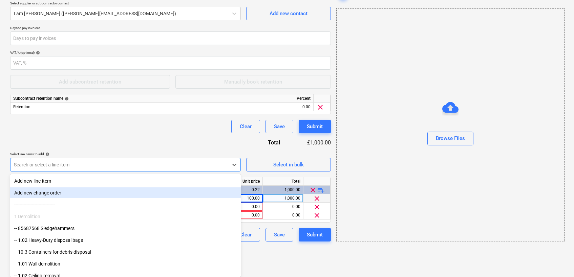 The image size is (574, 277). What do you see at coordinates (289, 14) in the screenshot?
I see `button: Add new contact` at bounding box center [289, 14].